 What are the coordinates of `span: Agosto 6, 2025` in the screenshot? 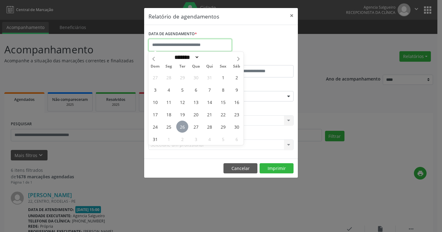 It's located at (196, 90).